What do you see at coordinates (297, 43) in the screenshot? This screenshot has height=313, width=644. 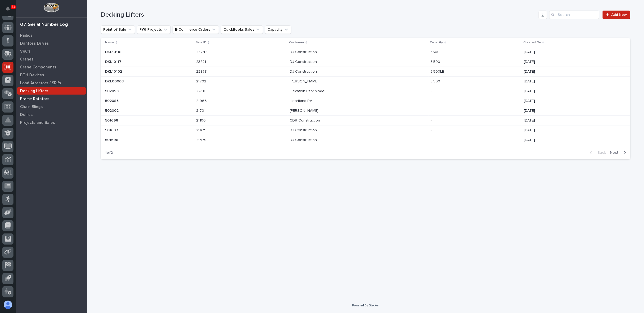 I see `p: Customer` at bounding box center [297, 43].